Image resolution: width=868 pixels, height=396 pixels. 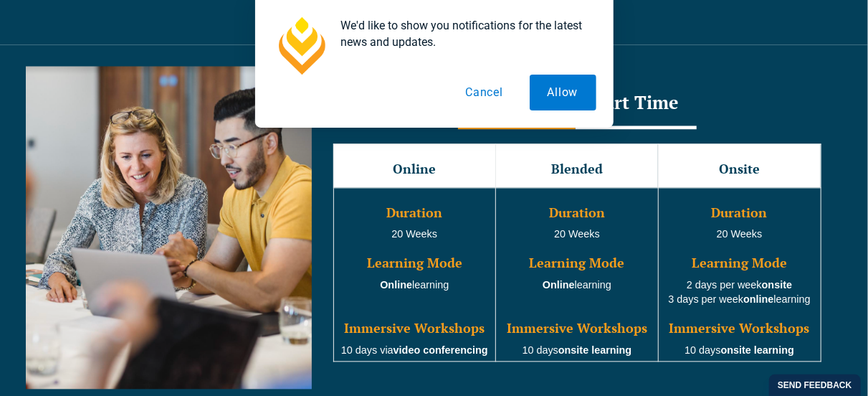 I want to click on div: We'd like to show you notifications for the latest news and updates., so click(x=463, y=34).